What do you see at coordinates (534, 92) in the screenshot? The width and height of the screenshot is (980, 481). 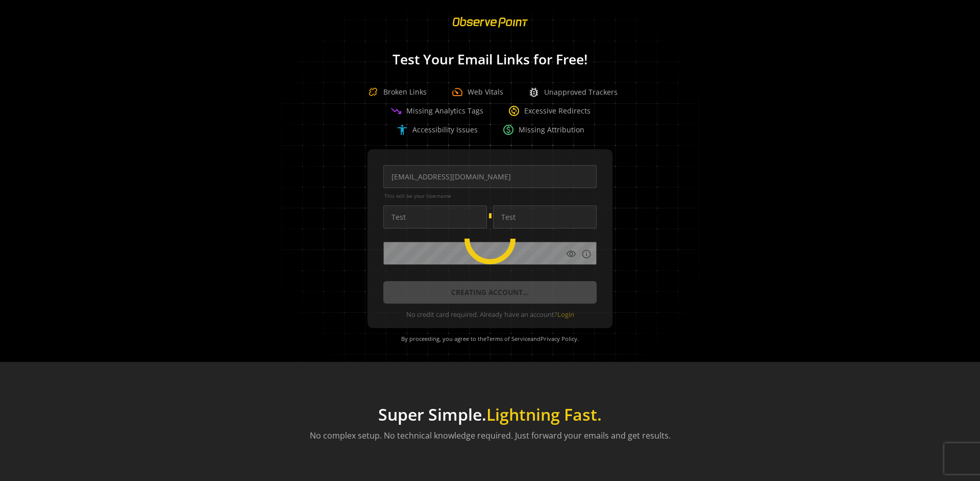 I see `span: bug_report` at bounding box center [534, 92].